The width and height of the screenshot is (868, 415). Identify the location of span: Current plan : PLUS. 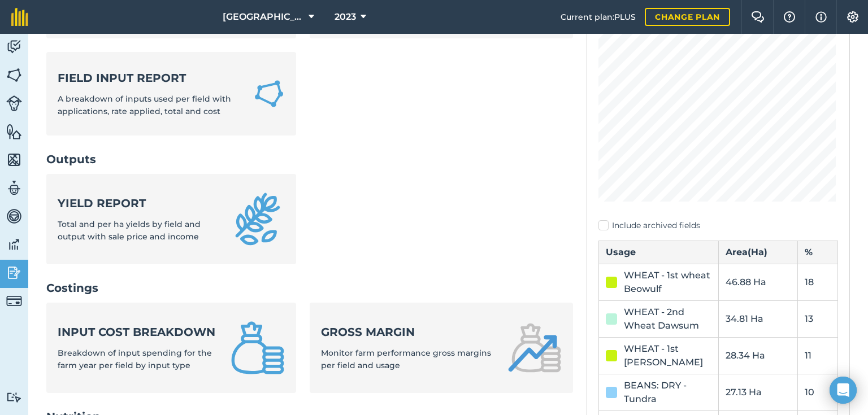
(598, 17).